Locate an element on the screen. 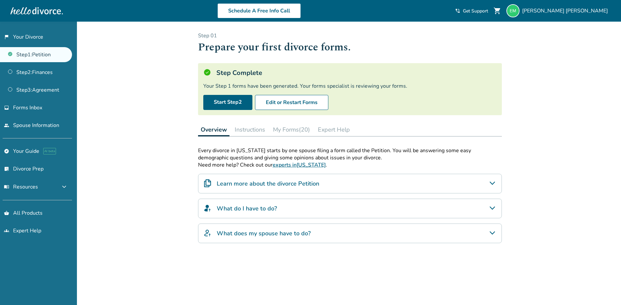  span: menu_book is located at coordinates (7, 187).